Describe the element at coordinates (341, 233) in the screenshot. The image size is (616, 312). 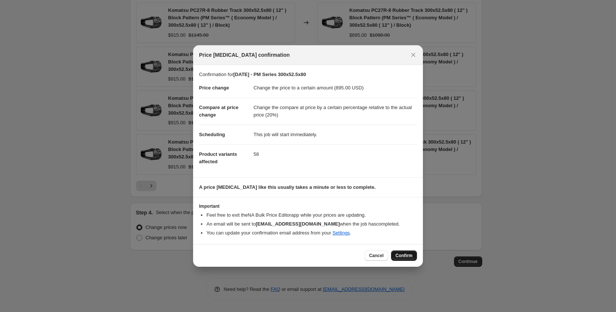
I see `a: Settings` at that location.